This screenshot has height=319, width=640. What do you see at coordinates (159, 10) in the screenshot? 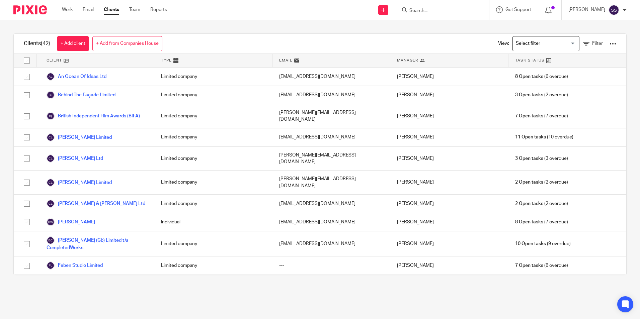
I see `a: Reports` at bounding box center [159, 10].